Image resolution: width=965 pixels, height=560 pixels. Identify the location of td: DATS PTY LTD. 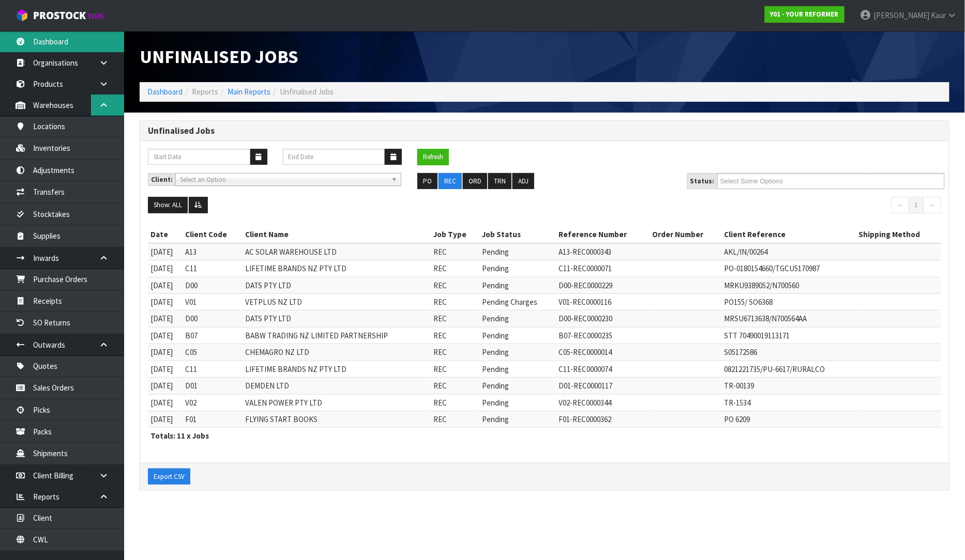
(336, 285).